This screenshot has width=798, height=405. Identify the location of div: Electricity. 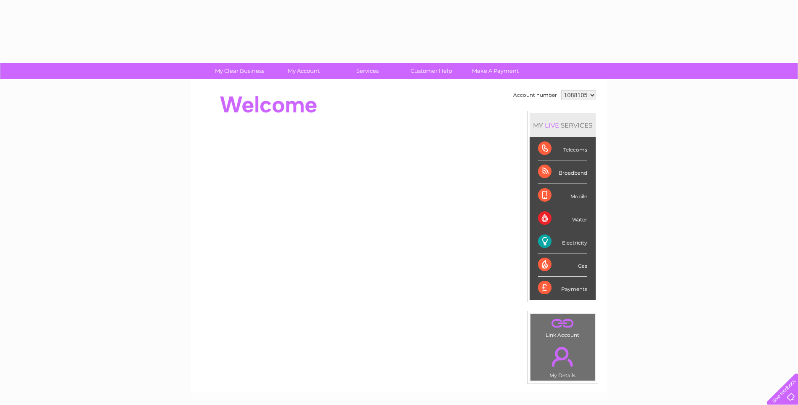
(562, 241).